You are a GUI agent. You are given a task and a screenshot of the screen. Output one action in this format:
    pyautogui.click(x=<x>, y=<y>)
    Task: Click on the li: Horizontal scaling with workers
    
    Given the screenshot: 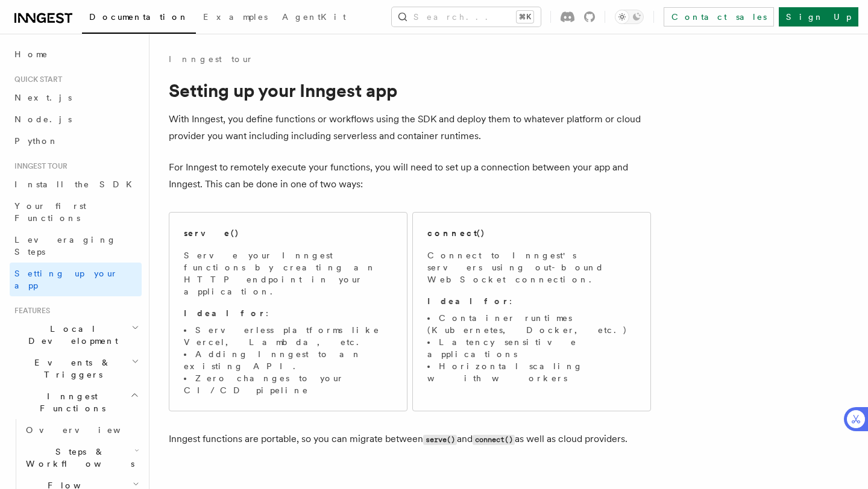 What is the action you would take?
    pyautogui.click(x=532, y=372)
    